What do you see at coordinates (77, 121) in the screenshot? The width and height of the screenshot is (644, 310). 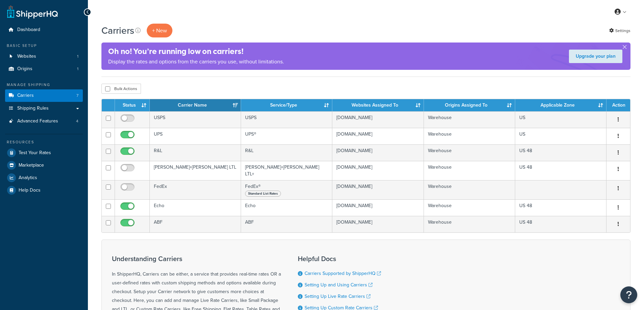 I see `span: 4` at bounding box center [77, 121].